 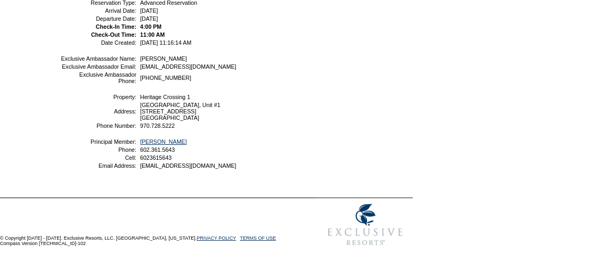 I want to click on a: PRIVACY POLICY, so click(x=216, y=238).